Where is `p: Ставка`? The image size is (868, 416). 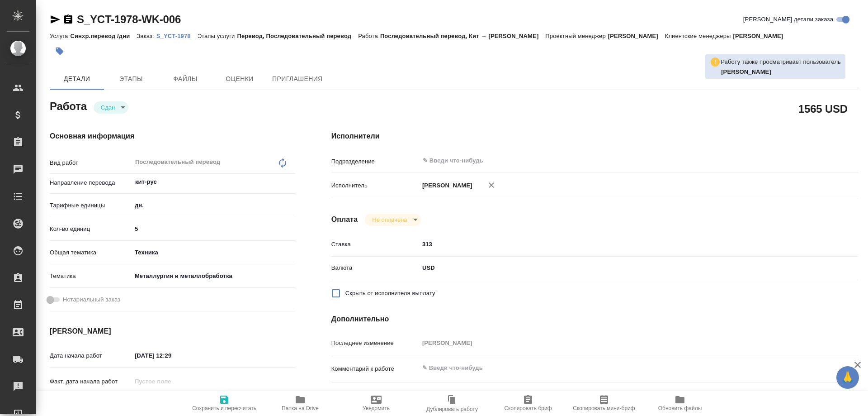 p: Ставка is located at coordinates (375, 245).